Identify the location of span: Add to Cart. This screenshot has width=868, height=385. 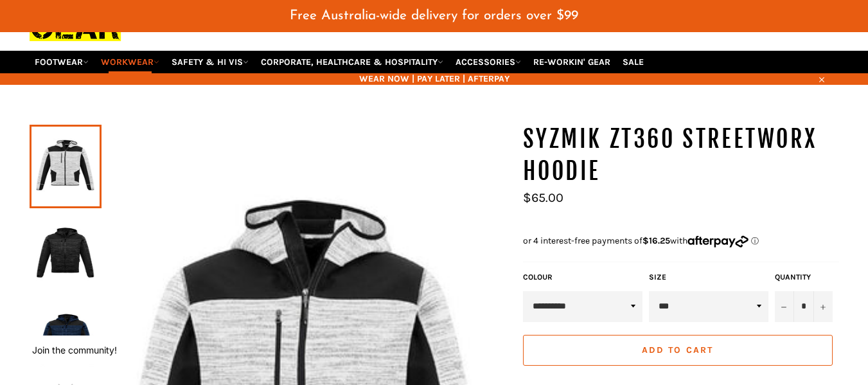
(677, 350).